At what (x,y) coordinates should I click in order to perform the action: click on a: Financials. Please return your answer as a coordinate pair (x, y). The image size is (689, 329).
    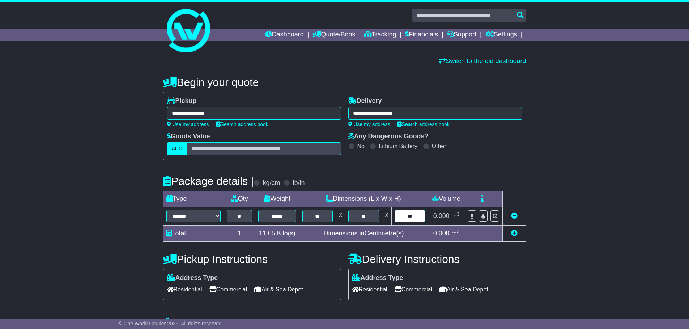
    Looking at the image, I should click on (421, 35).